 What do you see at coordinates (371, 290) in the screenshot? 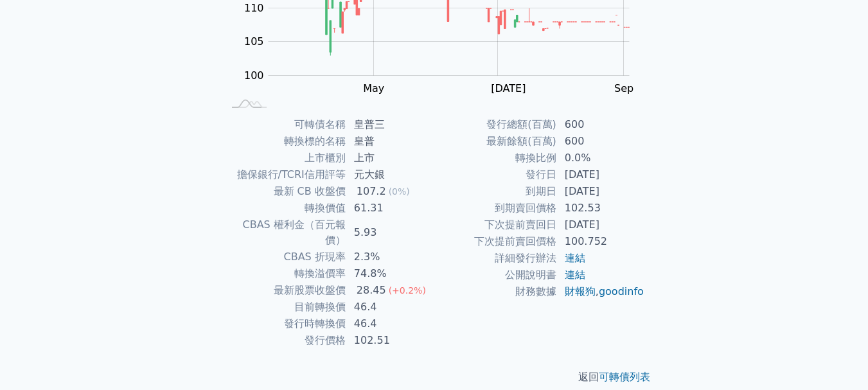
I see `div: 28.45` at bounding box center [371, 290].